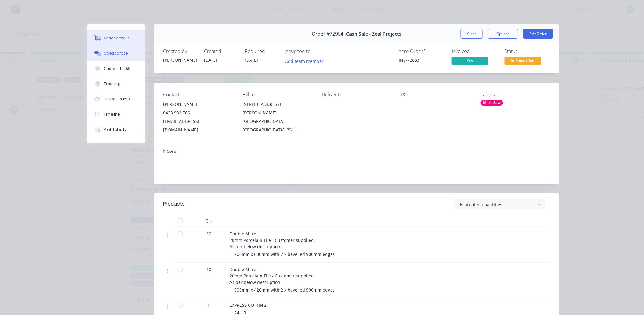  Describe the element at coordinates (116, 84) in the screenshot. I see `button: Tracking` at that location.